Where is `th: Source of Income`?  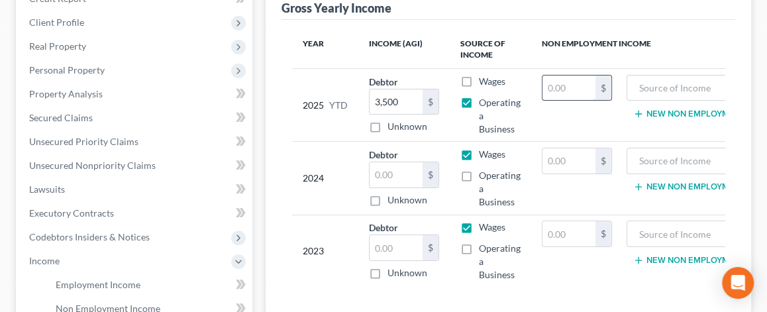
th: Source of Income is located at coordinates (490, 50).